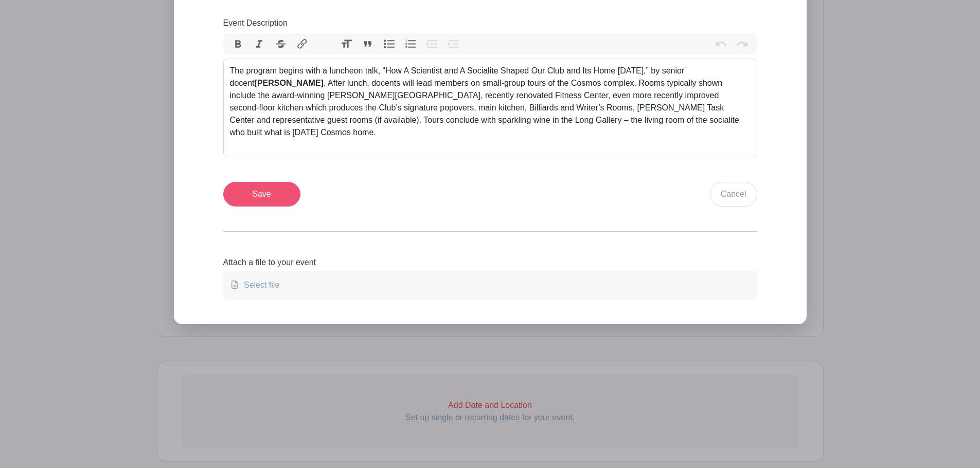 This screenshot has width=980, height=468. Describe the element at coordinates (490, 263) in the screenshot. I see `p: Attach a file to your event` at that location.